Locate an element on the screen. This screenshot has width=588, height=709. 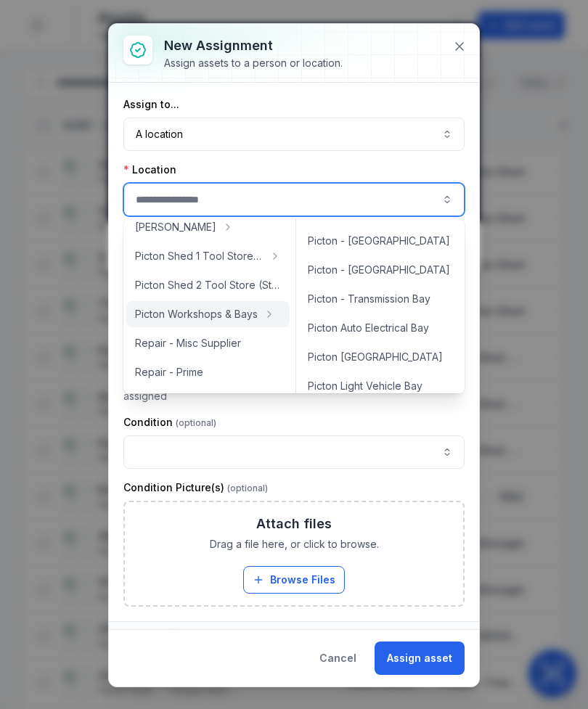
label: Assign to... is located at coordinates (151, 104).